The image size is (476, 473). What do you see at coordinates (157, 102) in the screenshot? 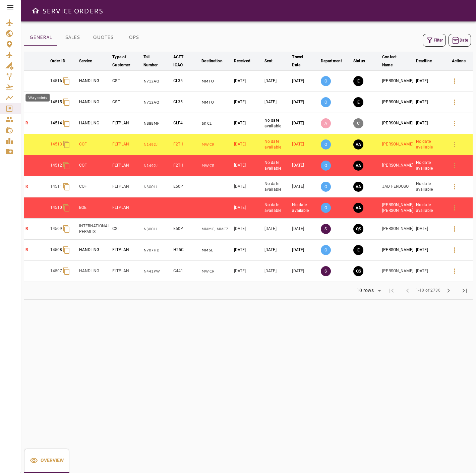
I see `p: N712AQ` at bounding box center [157, 102].